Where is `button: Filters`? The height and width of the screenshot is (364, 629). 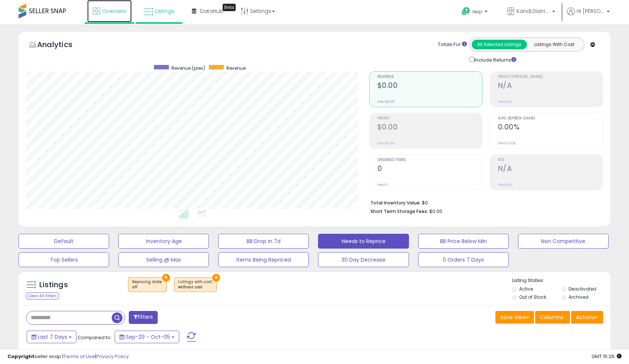
button: Filters is located at coordinates (143, 317).